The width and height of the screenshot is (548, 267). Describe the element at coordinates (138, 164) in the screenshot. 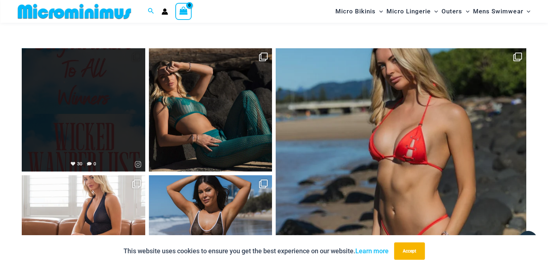

I see `svg: Instagram` at that location.